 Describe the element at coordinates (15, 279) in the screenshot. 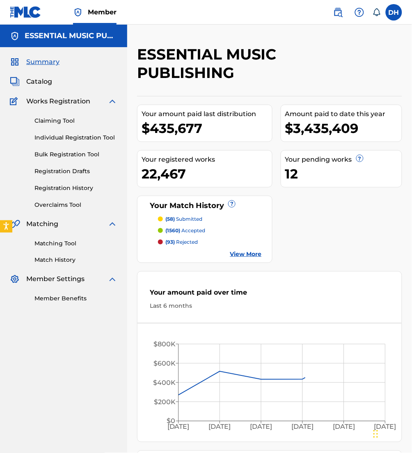

I see `img: Member Settings` at that location.